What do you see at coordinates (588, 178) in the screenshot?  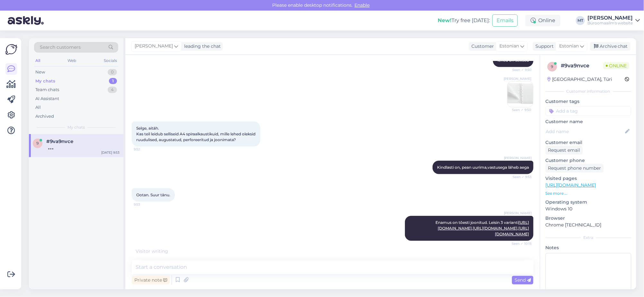 I see `p: Visited pages` at bounding box center [588, 178].